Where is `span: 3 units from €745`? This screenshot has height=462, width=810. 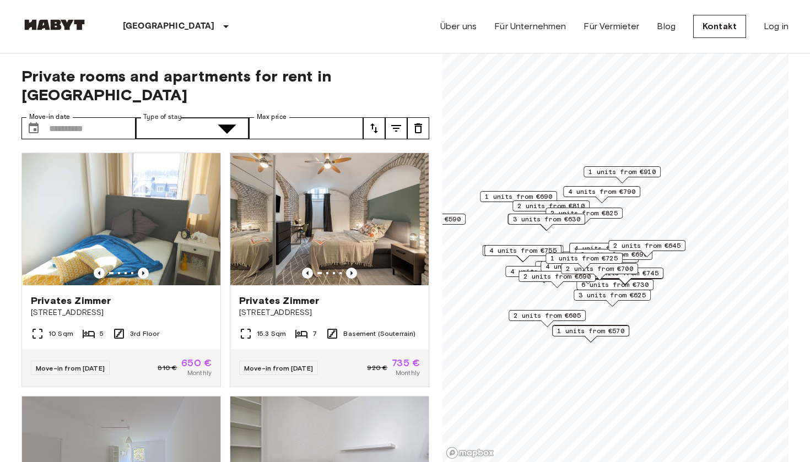 span: 3 units from €745 is located at coordinates (624, 273).